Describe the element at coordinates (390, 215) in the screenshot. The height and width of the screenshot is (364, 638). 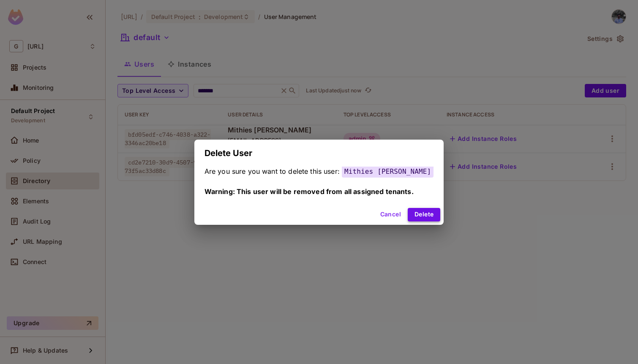
I see `button: Cancel` at that location.